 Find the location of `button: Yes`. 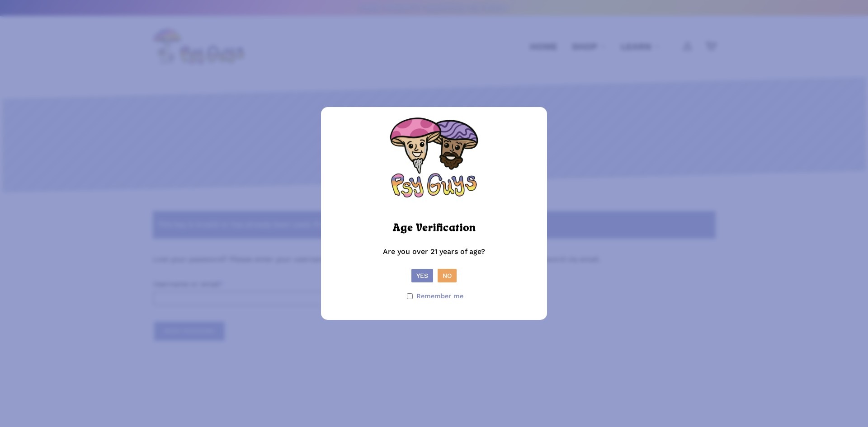

button: Yes is located at coordinates (422, 275).